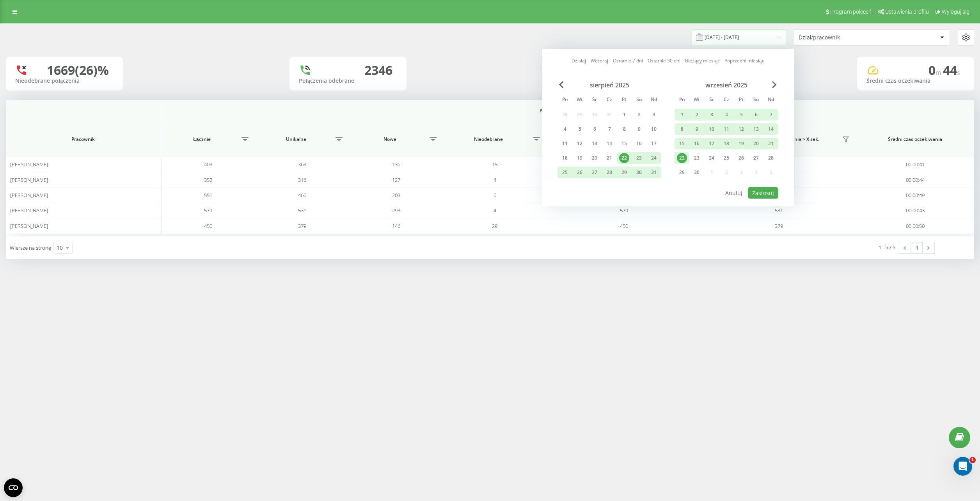  What do you see at coordinates (562, 84) in the screenshot?
I see `span: Previous Month` at bounding box center [562, 84].